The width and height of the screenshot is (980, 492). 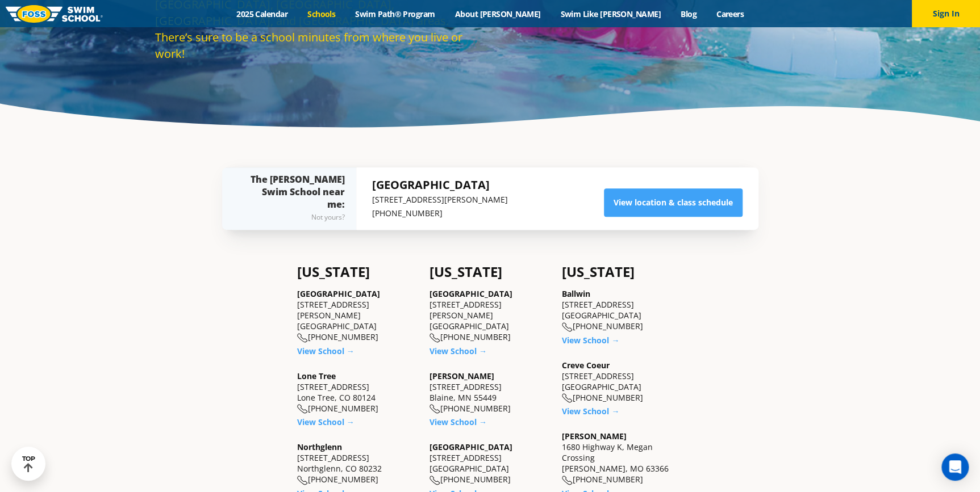 I want to click on div: Open Intercom Messenger, so click(x=955, y=467).